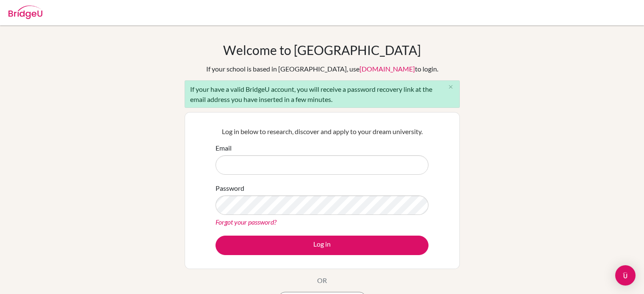  I want to click on p: Log in below to research, discover and apply to your dream university., so click(322, 132).